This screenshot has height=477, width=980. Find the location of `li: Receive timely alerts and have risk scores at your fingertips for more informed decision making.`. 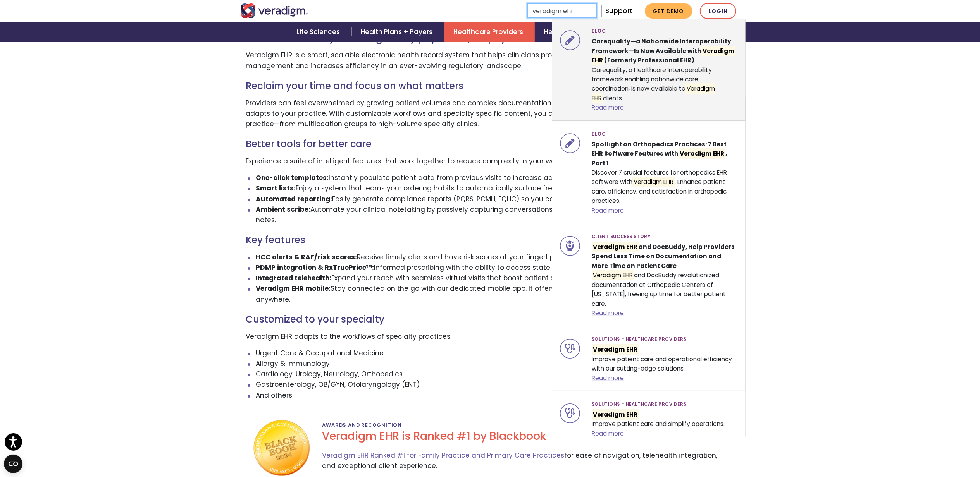

li: Receive timely alerts and have risk scores at your fingertips for more informed decision making. is located at coordinates (495, 257).